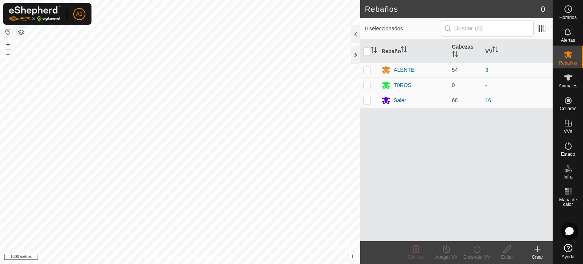 This screenshot has width=583, height=264. What do you see at coordinates (463, 47) in the screenshot?
I see `font: Cabezas` at bounding box center [463, 47].